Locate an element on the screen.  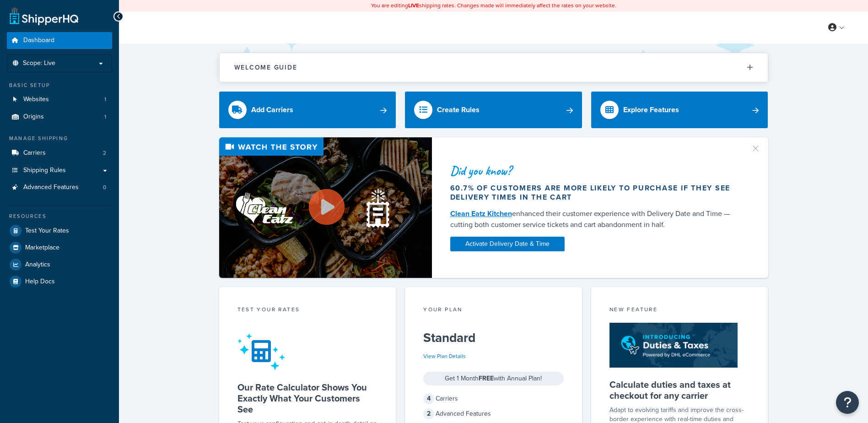
a: Dashboard is located at coordinates (59, 40).